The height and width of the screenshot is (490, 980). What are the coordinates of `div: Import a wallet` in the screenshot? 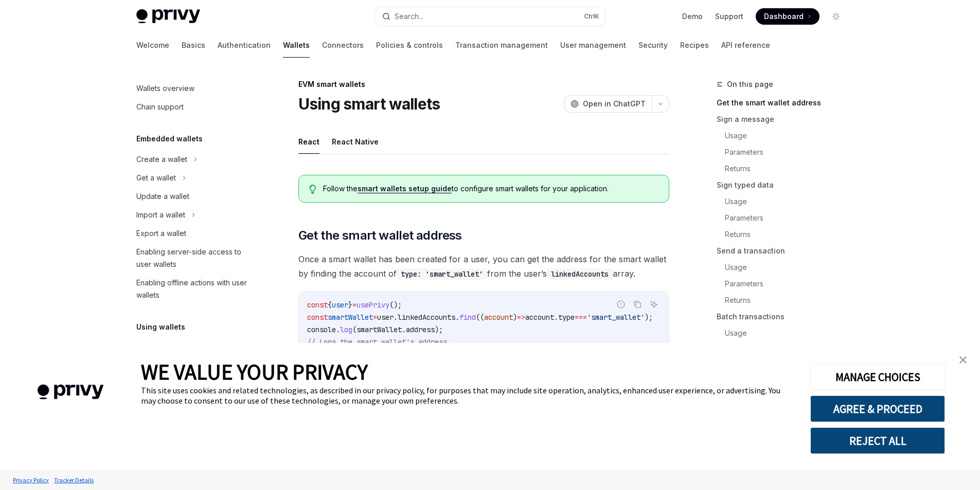 It's located at (160, 215).